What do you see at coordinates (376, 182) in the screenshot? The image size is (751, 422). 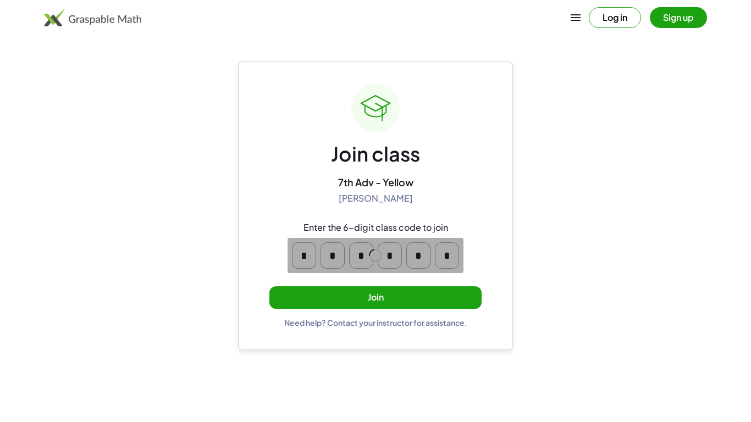 I see `div: 7th Adv - Yellow` at bounding box center [376, 182].